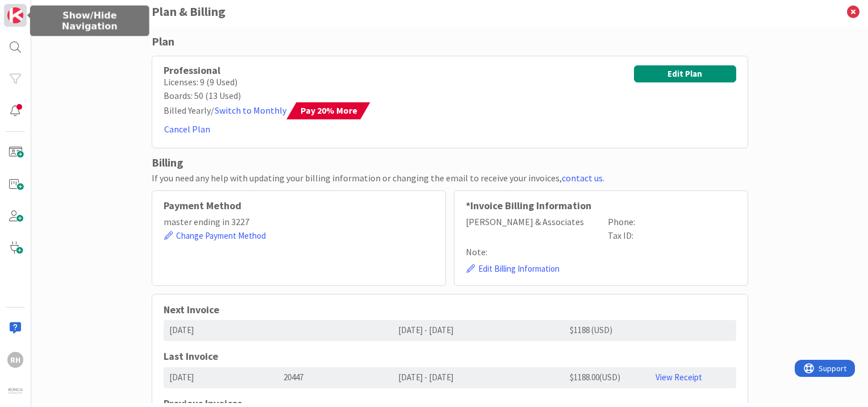 This screenshot has width=868, height=407. I want to click on p: Phone:, so click(672, 222).